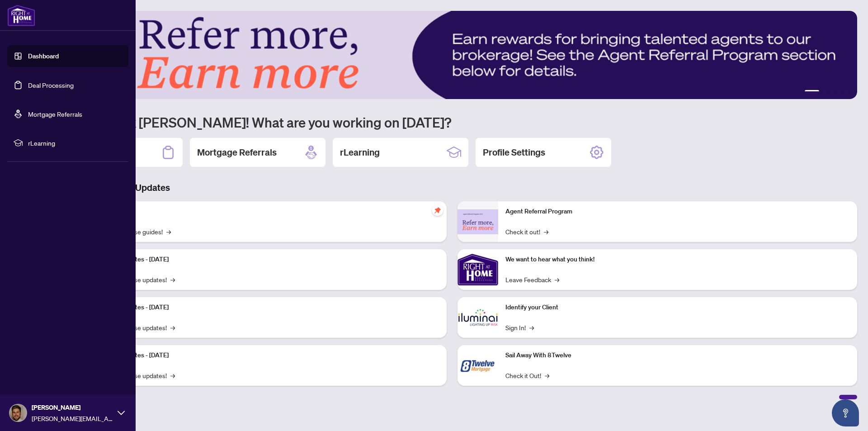 This screenshot has width=868, height=431. Describe the element at coordinates (478, 366) in the screenshot. I see `img: Sail Away With 8Twelve` at that location.